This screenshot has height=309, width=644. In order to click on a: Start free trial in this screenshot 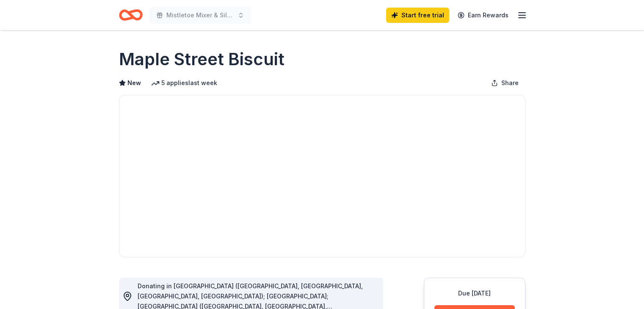, I will do `click(417, 15)`.